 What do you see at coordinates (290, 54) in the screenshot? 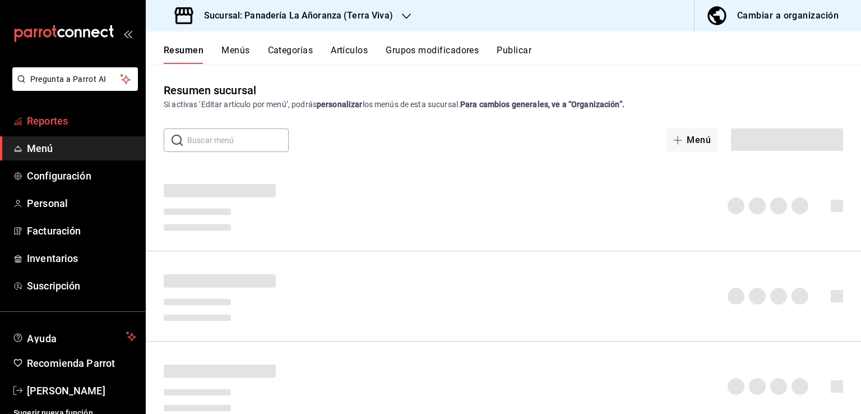
I see `button: Categorías` at bounding box center [290, 54].